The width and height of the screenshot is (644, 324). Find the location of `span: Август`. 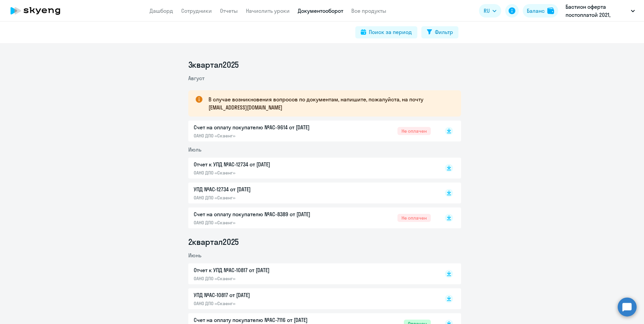

span: Август is located at coordinates (197, 78).